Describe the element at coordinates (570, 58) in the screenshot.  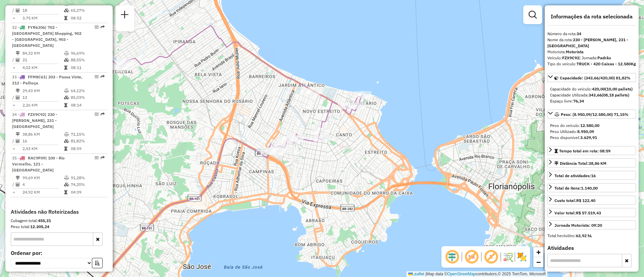
I see `strong: FZX9C92` at that location.